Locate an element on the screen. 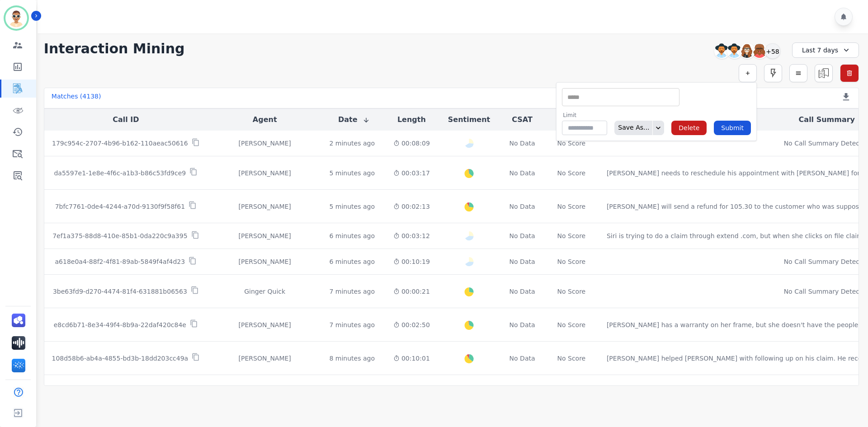 Image resolution: width=868 pixels, height=427 pixels. label: Limit is located at coordinates (585, 115).